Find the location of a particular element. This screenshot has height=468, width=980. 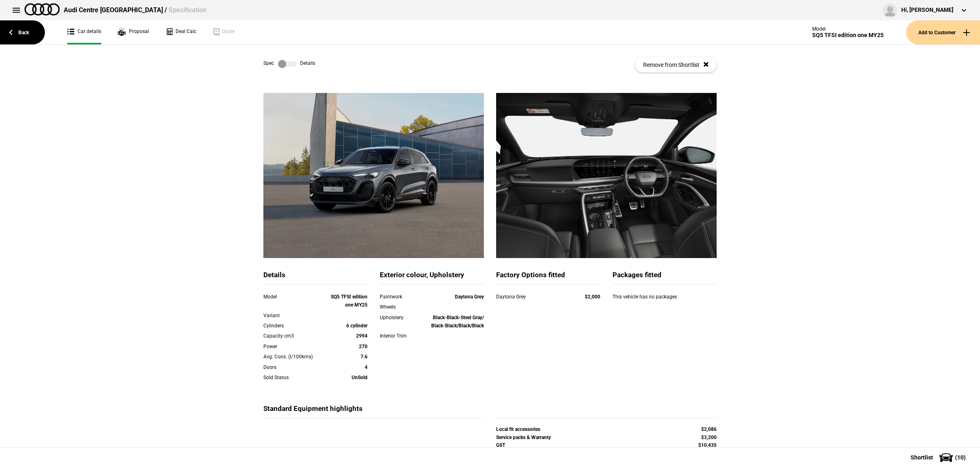

strong: UnSold is located at coordinates (359, 377).